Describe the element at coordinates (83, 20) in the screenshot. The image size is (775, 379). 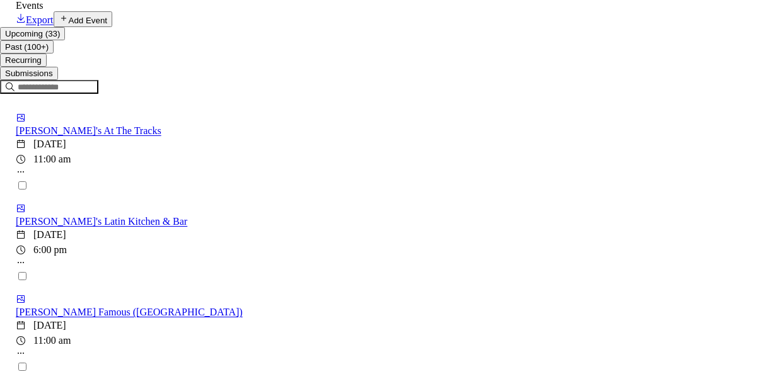
I see `a: Add Event` at that location.